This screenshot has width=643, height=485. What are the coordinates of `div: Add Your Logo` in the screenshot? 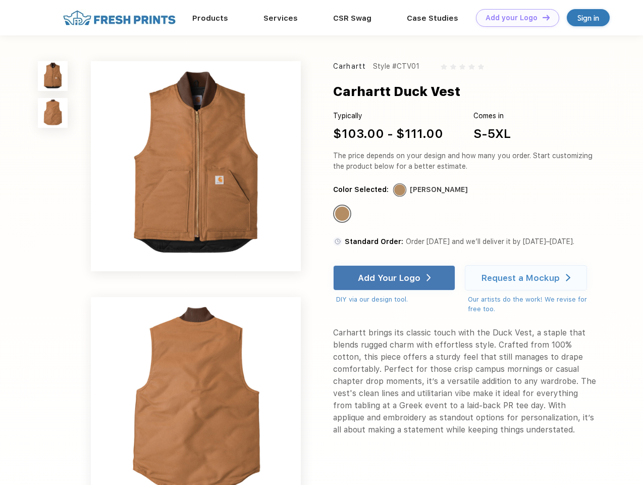 It's located at (389, 278).